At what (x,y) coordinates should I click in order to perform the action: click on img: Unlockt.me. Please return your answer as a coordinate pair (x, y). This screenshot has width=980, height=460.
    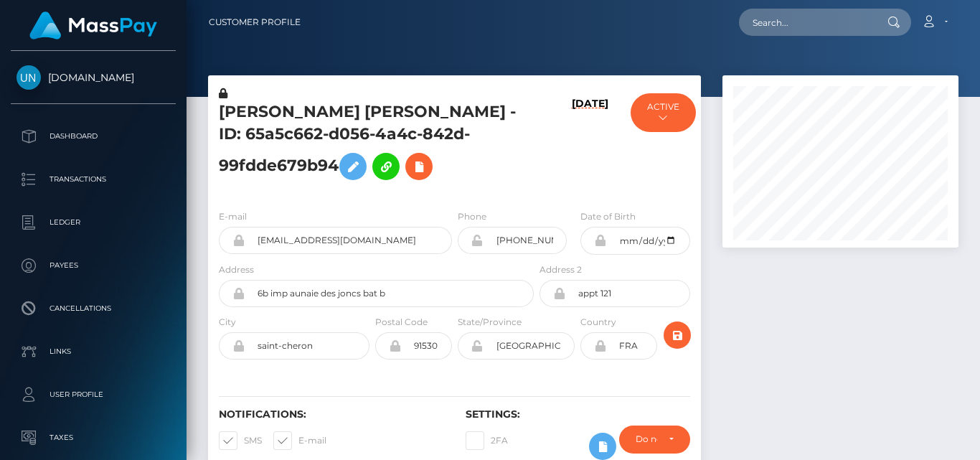
    Looking at the image, I should click on (28, 78).